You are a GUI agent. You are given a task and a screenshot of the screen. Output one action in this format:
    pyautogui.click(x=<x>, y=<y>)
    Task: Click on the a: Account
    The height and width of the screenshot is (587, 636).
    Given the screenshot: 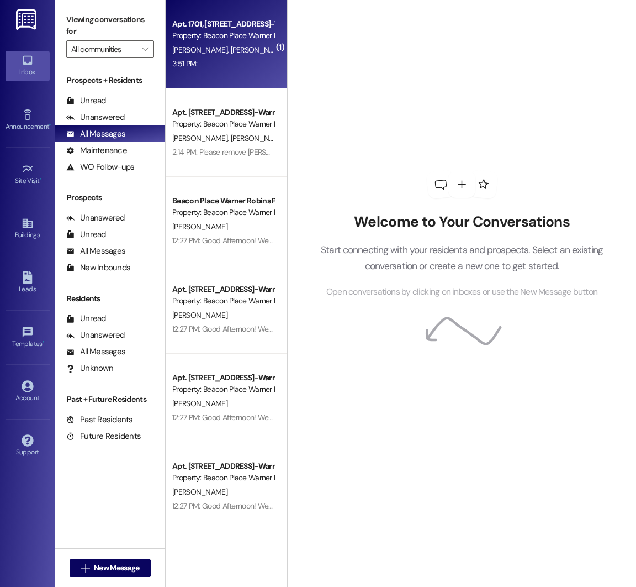 What is the action you would take?
    pyautogui.click(x=28, y=392)
    